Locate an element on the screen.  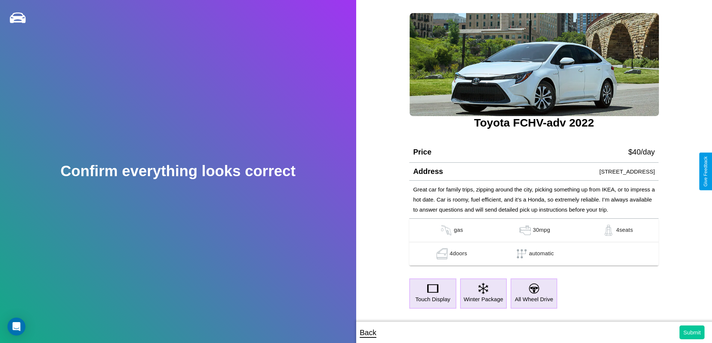
p: $ 40 /day is located at coordinates (641, 152).